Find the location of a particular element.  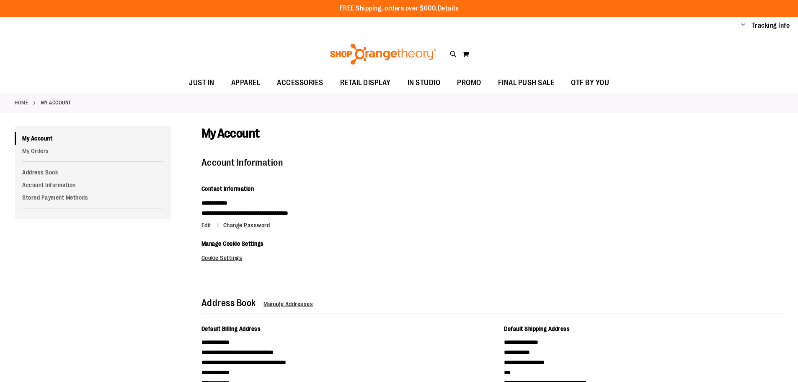

span: OTF BY YOU is located at coordinates (590, 83).